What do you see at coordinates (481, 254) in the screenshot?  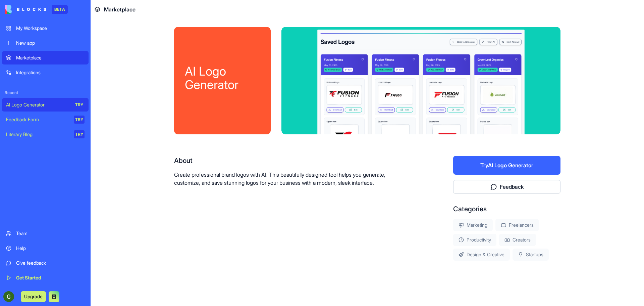 I see `div: Design & Creative` at bounding box center [481, 254].